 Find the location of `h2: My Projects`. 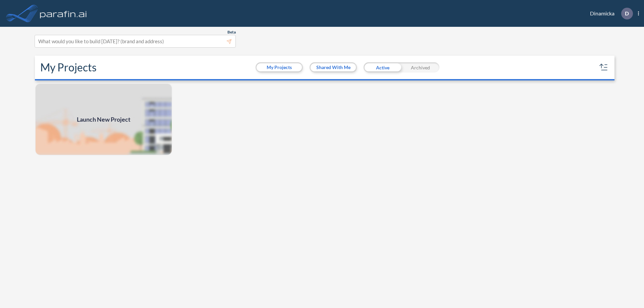

h2: My Projects is located at coordinates (69, 67).